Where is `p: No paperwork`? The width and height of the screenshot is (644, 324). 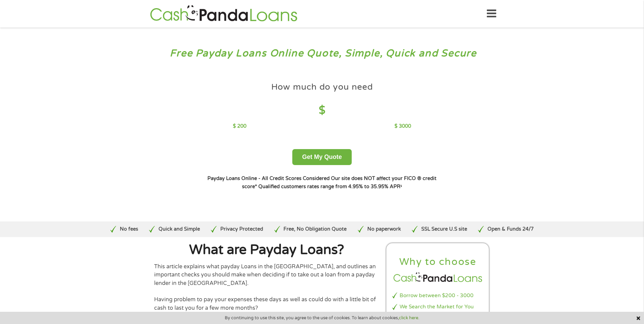 p: No paperwork is located at coordinates (384, 229).